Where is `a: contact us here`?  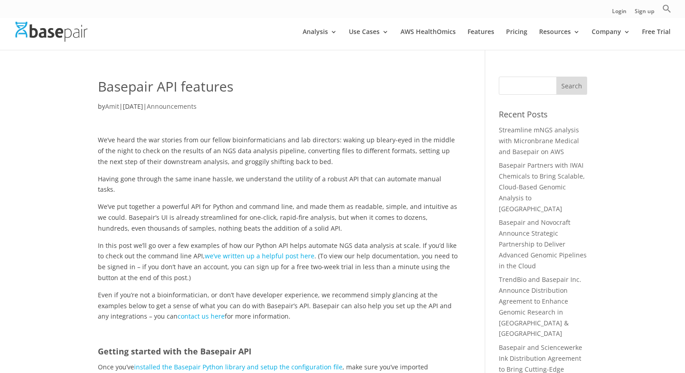 a: contact us here is located at coordinates (201, 316).